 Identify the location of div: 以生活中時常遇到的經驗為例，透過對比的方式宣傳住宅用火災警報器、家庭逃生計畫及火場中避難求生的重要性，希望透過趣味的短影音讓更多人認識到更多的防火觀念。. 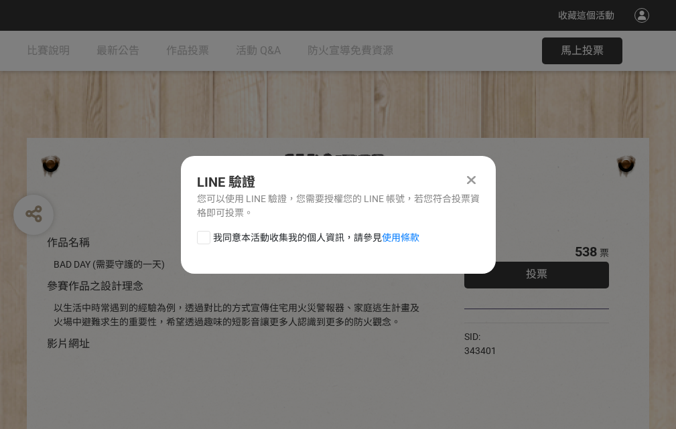
(238, 316).